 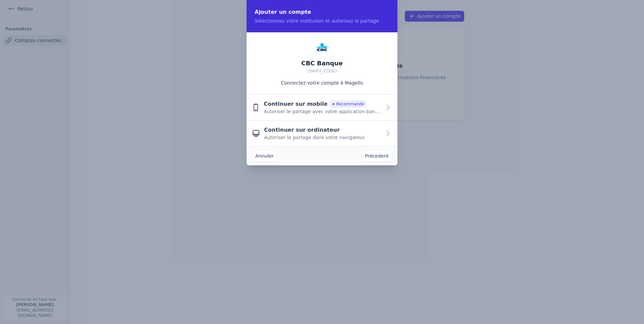 What do you see at coordinates (322, 134) in the screenshot?
I see `button: Continuer sur ordinateur Autoriser le partage dans votre navigateur` at bounding box center [322, 134].